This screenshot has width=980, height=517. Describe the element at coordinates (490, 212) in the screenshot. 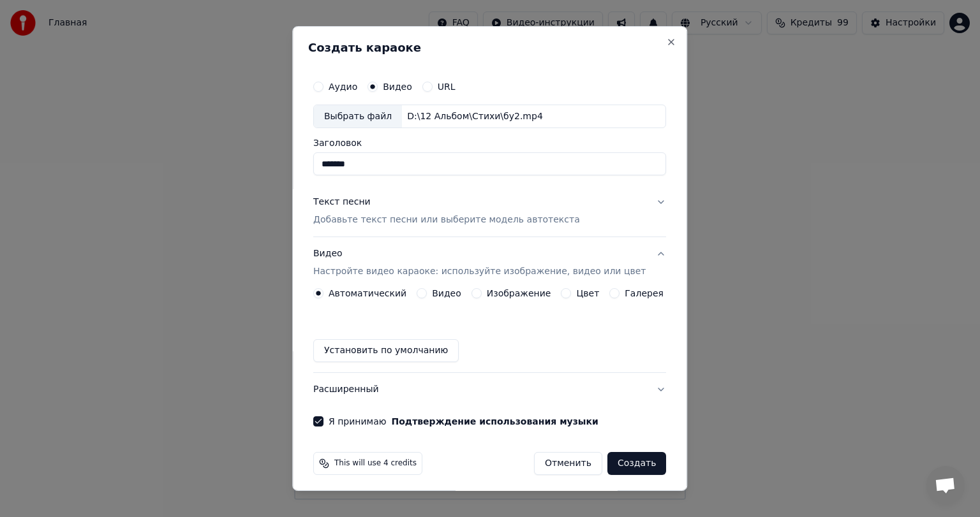

I see `button: Текст песниДобавьте текст песни или выберите модель автотекста` at that location.